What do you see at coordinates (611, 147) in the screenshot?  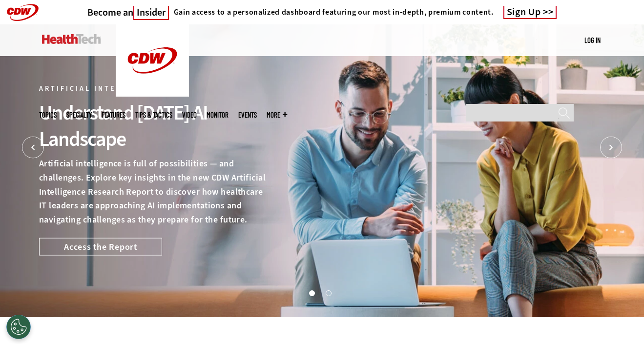 I see `button: Next` at bounding box center [611, 147].